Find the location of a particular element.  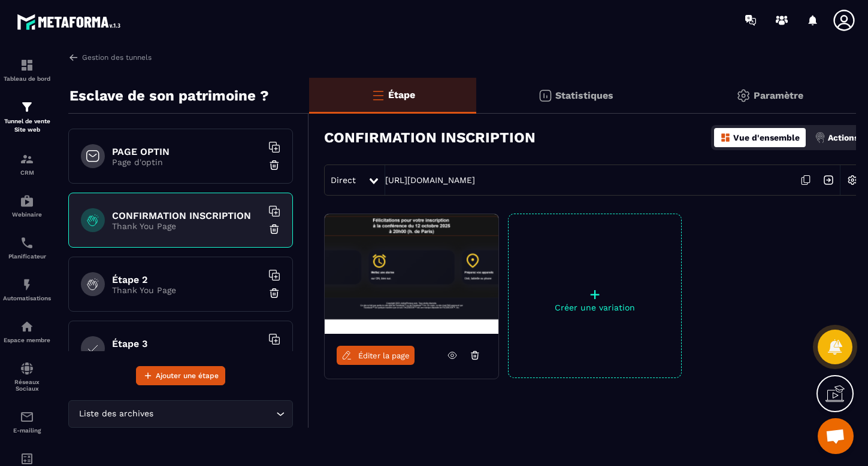

p: Tunnel de vente Site web is located at coordinates (27, 126).